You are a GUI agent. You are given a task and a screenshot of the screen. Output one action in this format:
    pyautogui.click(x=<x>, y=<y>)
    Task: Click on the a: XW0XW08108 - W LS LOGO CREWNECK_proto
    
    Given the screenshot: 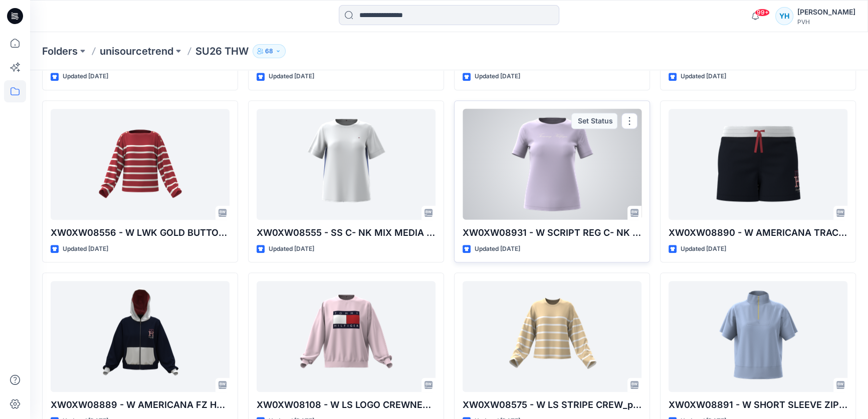 What is the action you would take?
    pyautogui.click(x=346, y=336)
    